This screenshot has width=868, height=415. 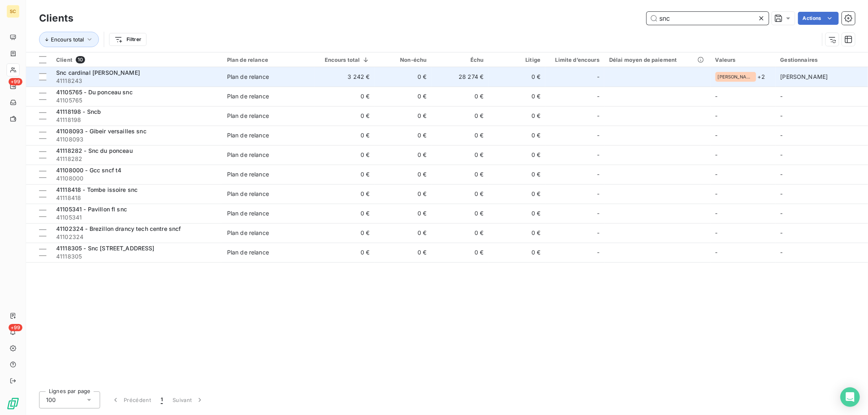 I want to click on button: 1, so click(x=161, y=400).